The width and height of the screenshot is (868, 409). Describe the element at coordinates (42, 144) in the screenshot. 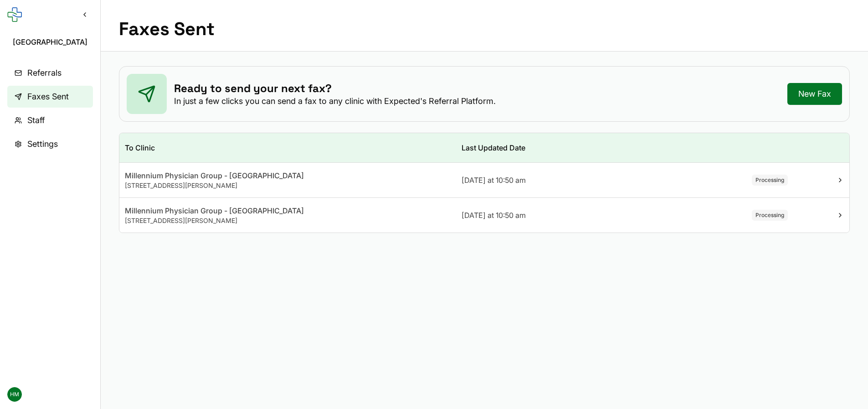

I see `span: Settings` at that location.